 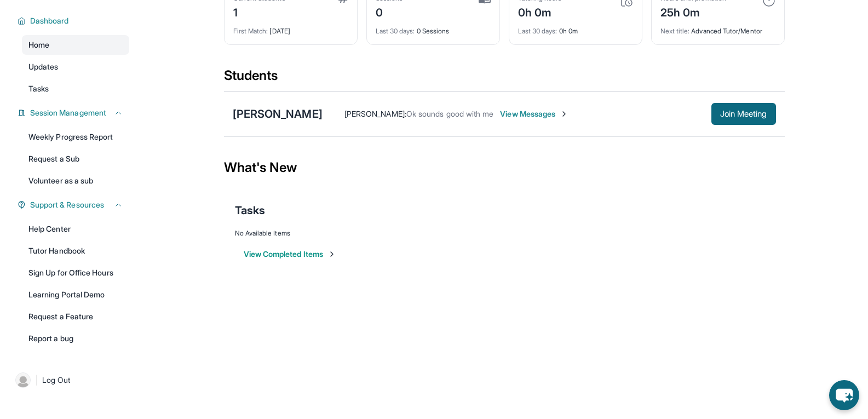 I want to click on button: View Completed Items, so click(x=290, y=254).